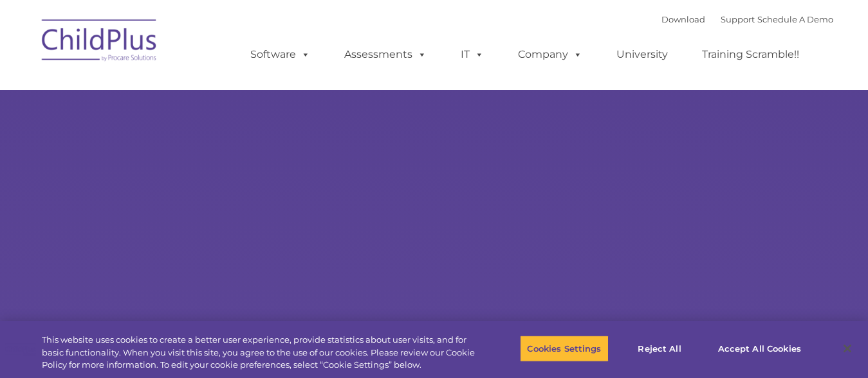  What do you see at coordinates (99, 43) in the screenshot?
I see `img: ChildPlus by Procare Solutions` at bounding box center [99, 43].